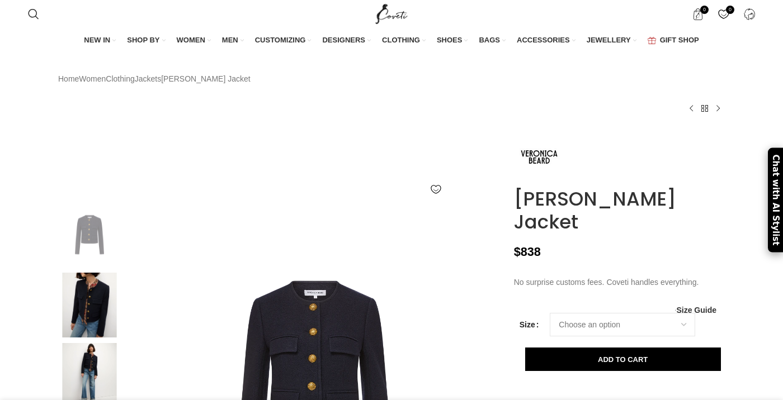 This screenshot has height=400, width=783. I want to click on a: Home, so click(68, 79).